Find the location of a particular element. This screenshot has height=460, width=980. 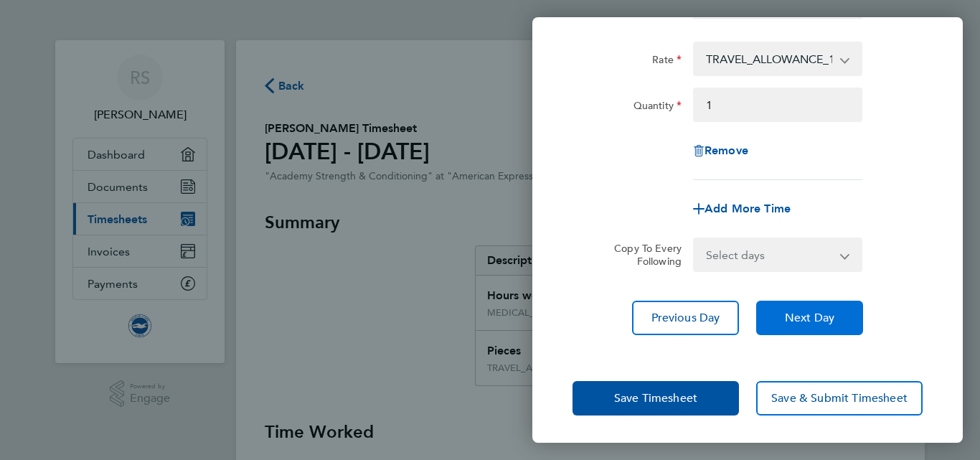

button: Add More Time is located at coordinates (742, 209).